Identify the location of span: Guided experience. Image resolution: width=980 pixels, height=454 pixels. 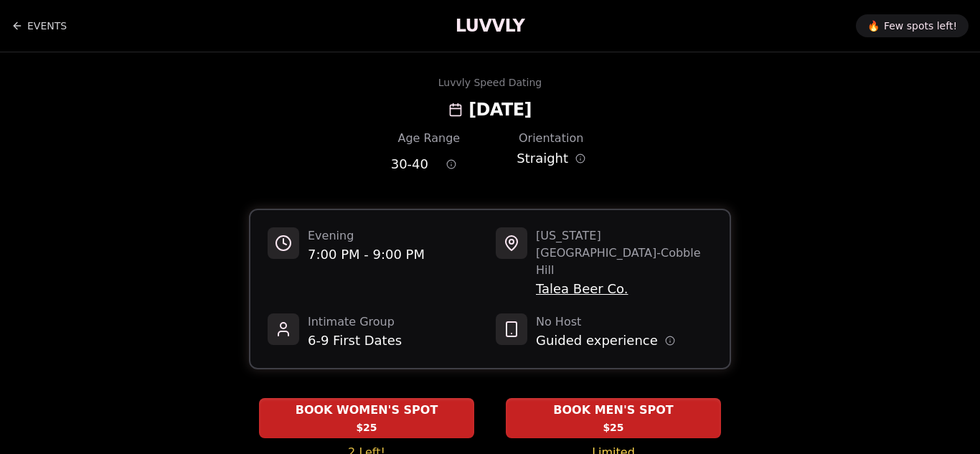
(597, 341).